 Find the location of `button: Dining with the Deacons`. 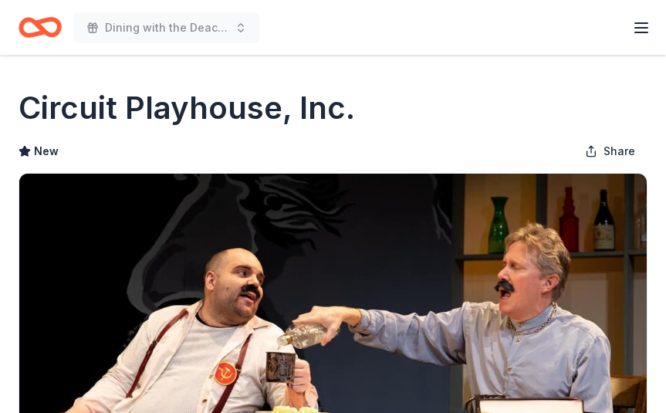

button: Dining with the Deacons is located at coordinates (167, 28).